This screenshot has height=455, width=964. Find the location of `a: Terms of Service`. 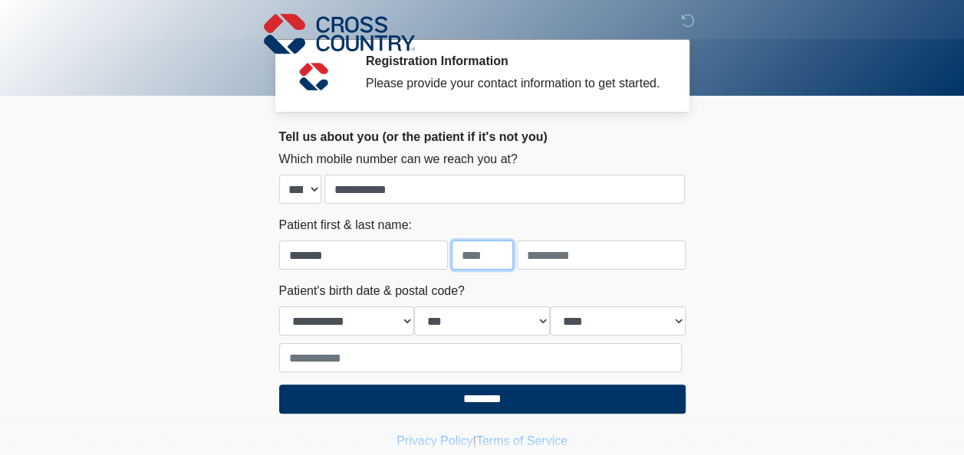

a: Terms of Service is located at coordinates (521, 441).